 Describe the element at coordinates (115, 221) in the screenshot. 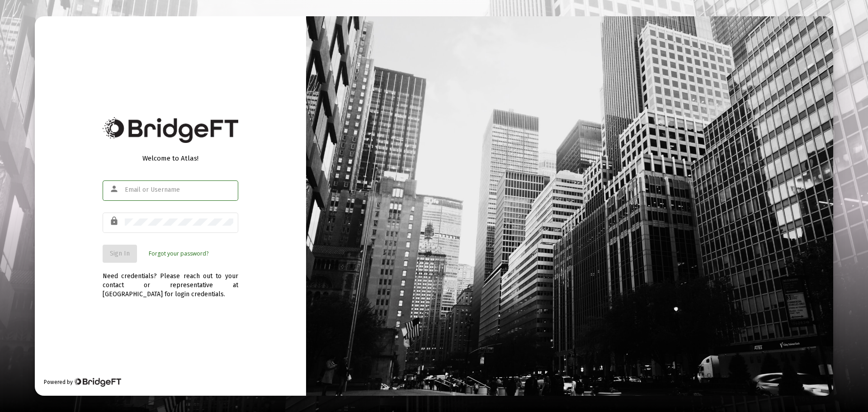

I see `mat-icon: lock` at that location.